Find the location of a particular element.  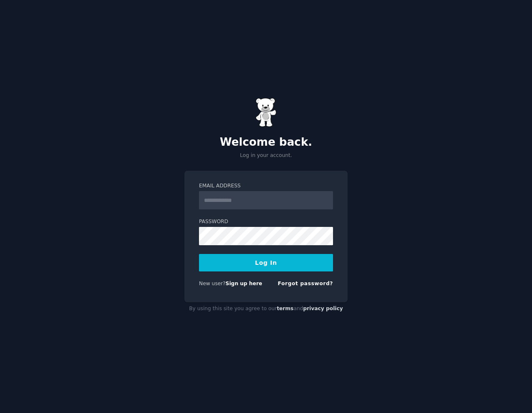

a: terms is located at coordinates (285, 308).